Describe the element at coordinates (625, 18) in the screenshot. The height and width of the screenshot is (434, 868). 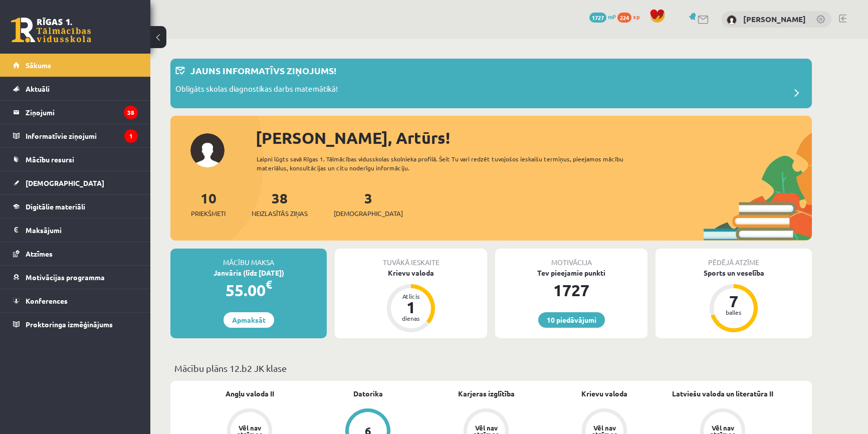
I see `span: 224` at that location.